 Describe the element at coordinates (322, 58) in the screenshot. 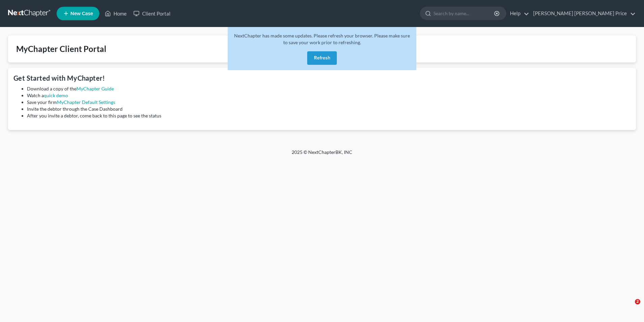

I see `button: Refresh` at that location.